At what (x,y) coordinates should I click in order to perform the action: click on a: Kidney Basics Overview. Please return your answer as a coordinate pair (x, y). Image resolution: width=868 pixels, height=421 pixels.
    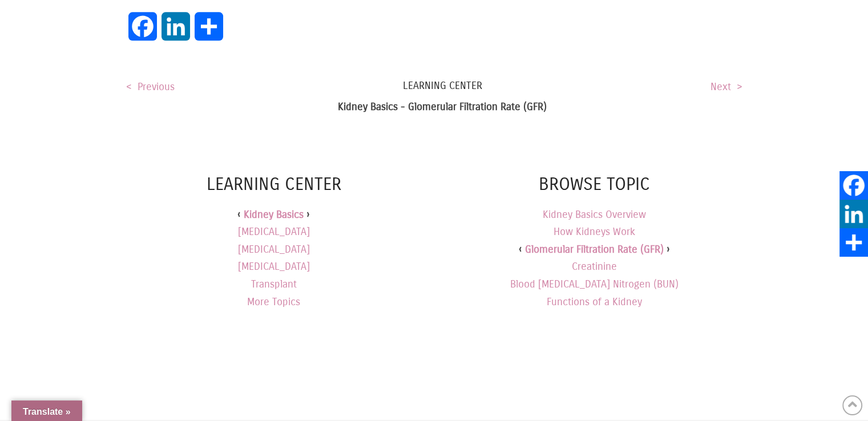
    Looking at the image, I should click on (594, 214).